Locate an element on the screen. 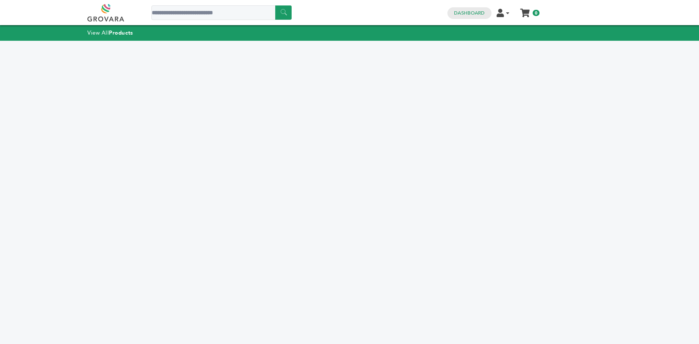 Image resolution: width=699 pixels, height=344 pixels. strong: Products is located at coordinates (121, 33).